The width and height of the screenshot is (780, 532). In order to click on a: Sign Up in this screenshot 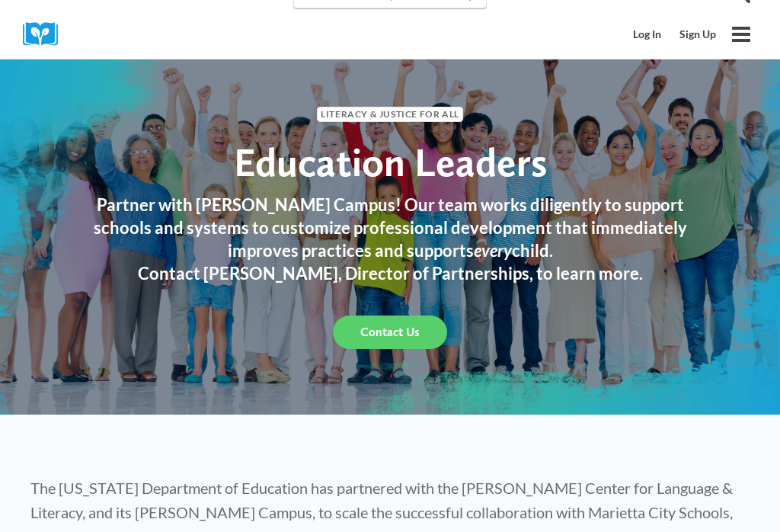, I will do `click(698, 34)`.